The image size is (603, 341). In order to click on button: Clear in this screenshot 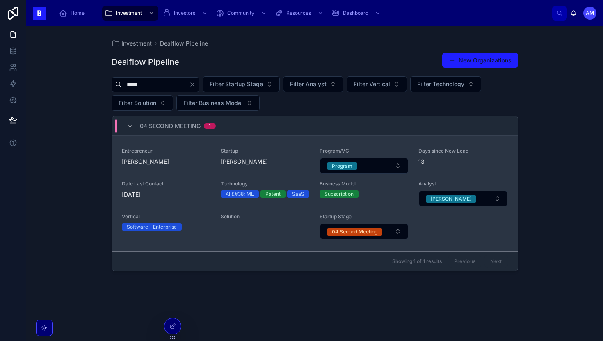, I will do `click(194, 84)`.